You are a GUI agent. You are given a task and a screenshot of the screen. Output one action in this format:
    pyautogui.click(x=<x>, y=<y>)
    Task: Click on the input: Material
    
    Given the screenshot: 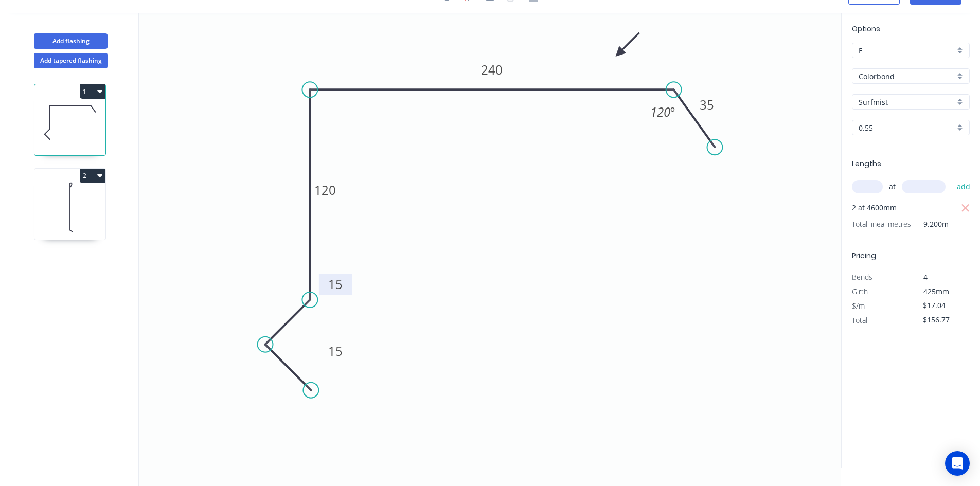 What is the action you would take?
    pyautogui.click(x=906, y=76)
    